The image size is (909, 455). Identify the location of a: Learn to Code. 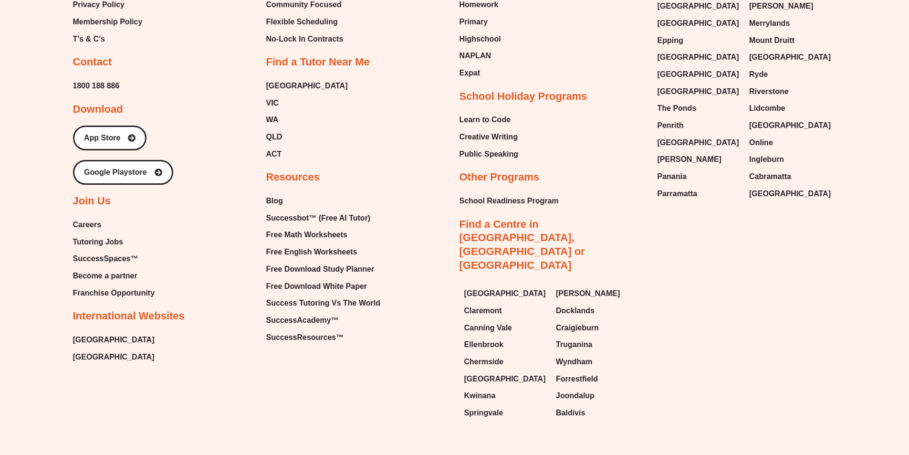
(489, 120).